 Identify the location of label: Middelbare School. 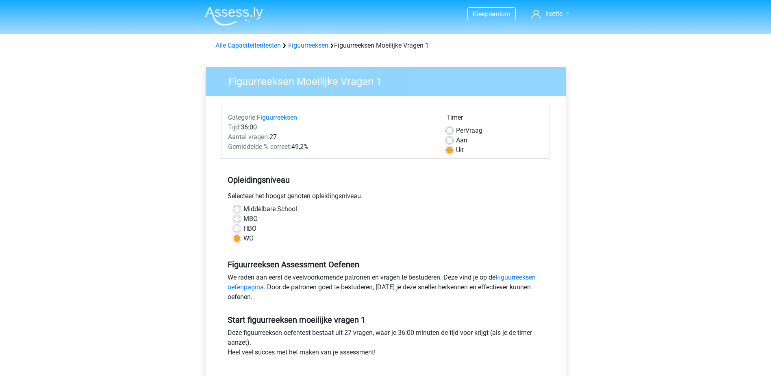
(270, 209).